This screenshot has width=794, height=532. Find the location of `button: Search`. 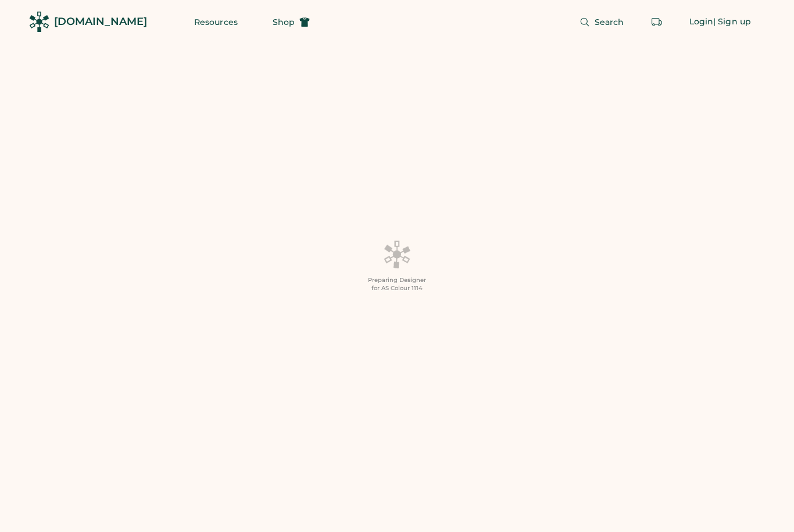

button: Search is located at coordinates (602, 22).